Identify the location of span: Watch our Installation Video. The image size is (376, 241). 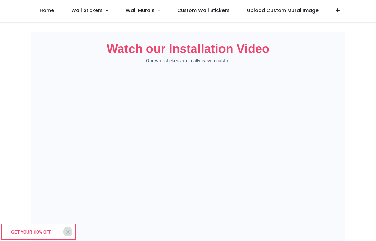
(188, 49).